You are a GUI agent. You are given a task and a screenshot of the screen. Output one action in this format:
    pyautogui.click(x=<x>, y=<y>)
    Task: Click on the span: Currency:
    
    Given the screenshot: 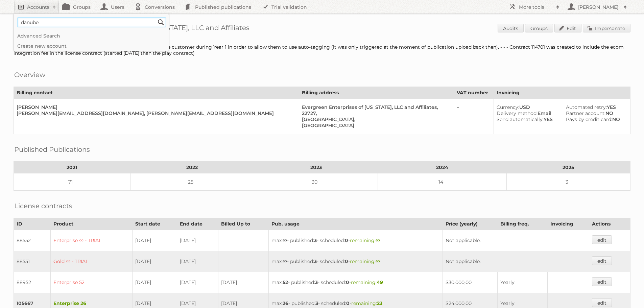 What is the action you would take?
    pyautogui.click(x=508, y=107)
    